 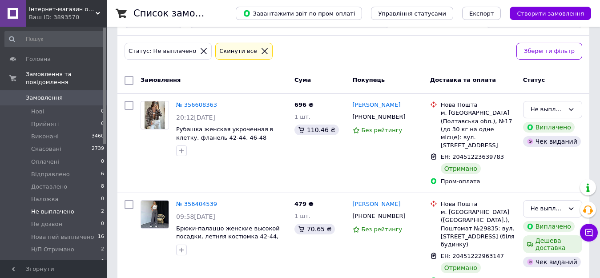 I want to click on span: 696 ₴, so click(x=304, y=105).